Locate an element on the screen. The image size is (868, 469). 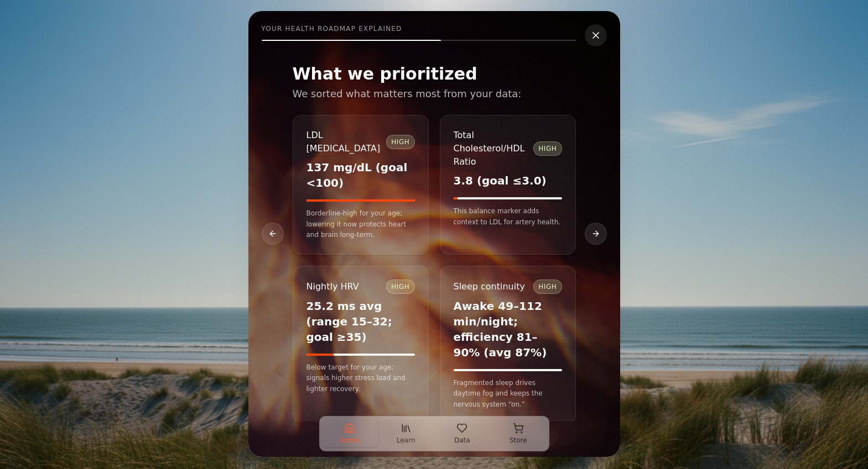
span: Learn is located at coordinates (406, 441).